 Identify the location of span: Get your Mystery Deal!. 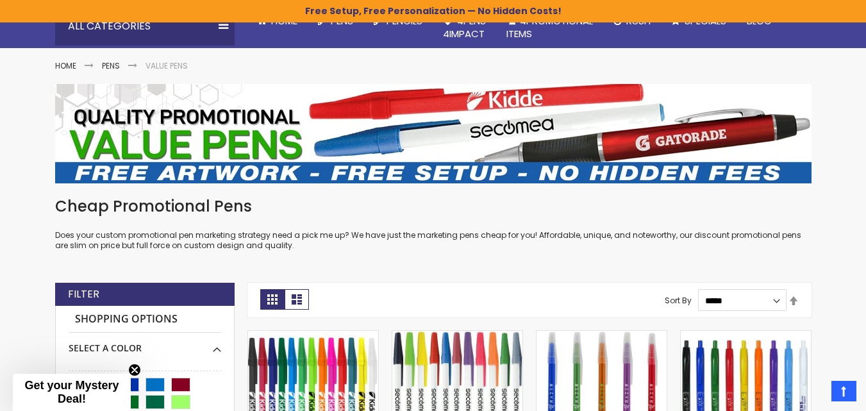
(71, 392).